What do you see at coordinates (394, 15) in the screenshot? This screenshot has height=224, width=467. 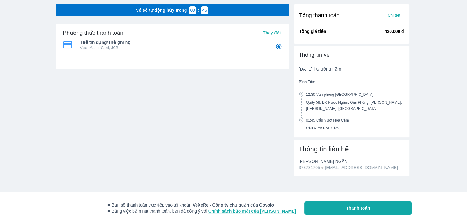 I see `button: Chi tiết` at bounding box center [394, 15].